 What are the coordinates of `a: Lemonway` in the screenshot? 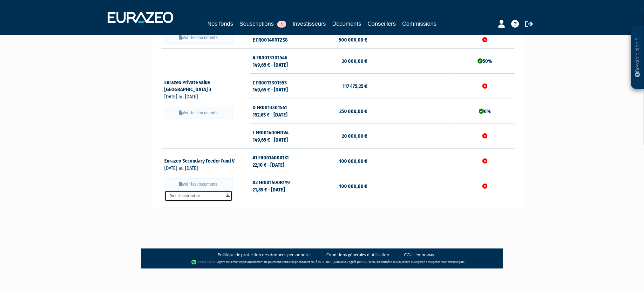 It's located at (237, 262).